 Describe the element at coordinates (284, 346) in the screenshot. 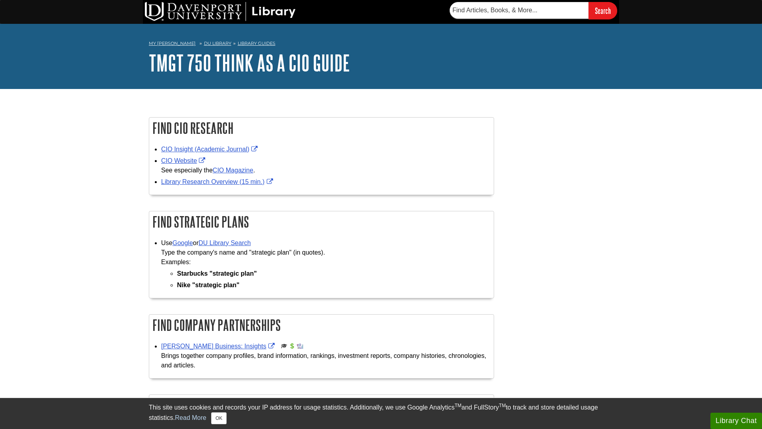

I see `img: Scholarly or Peer Reviewed` at that location.